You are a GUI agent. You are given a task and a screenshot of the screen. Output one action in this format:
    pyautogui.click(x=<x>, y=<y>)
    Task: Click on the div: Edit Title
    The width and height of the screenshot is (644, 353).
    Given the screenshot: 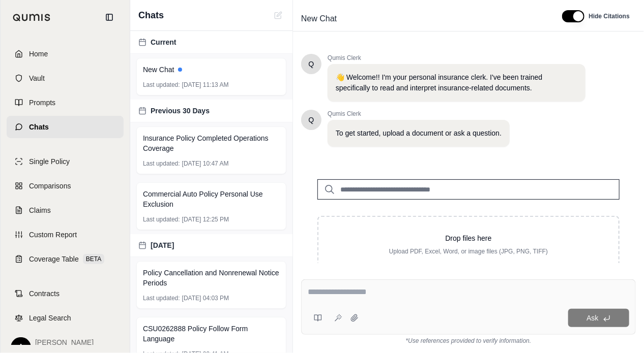 What is the action you would take?
    pyautogui.click(x=424, y=18)
    